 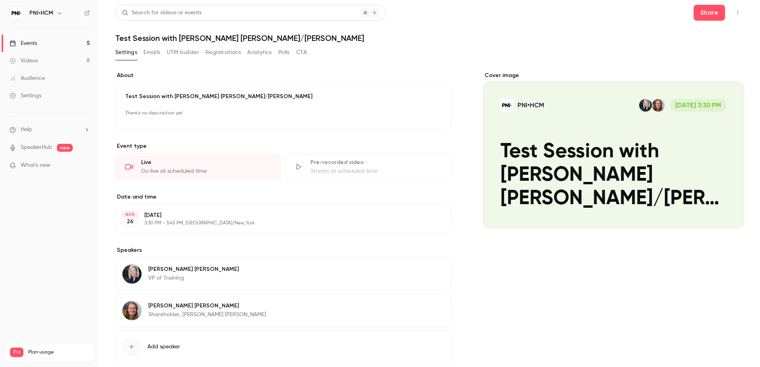 What do you see at coordinates (193, 278) in the screenshot?
I see `p: VP of Training` at bounding box center [193, 278].